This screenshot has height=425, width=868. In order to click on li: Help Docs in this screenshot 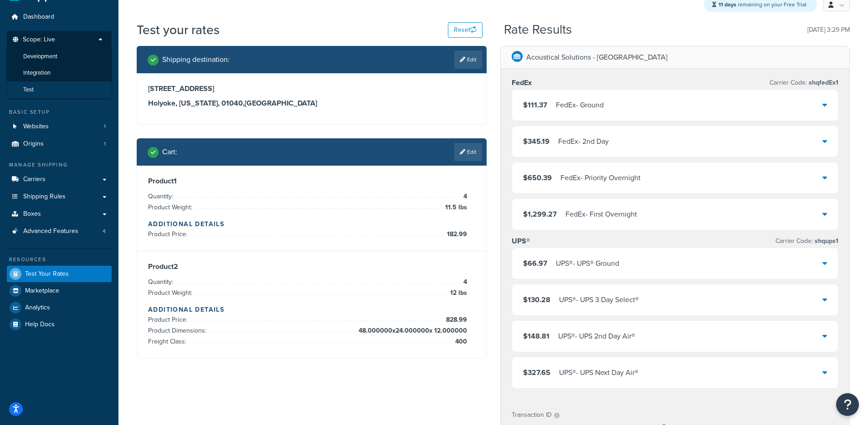, I will do `click(59, 324)`.